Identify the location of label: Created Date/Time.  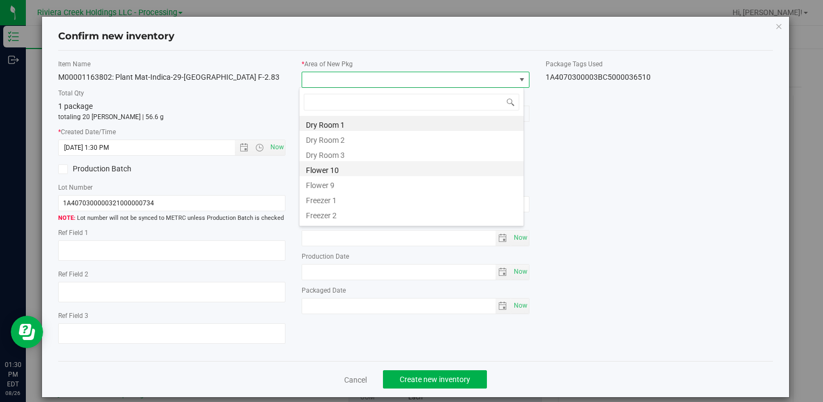
(172, 132).